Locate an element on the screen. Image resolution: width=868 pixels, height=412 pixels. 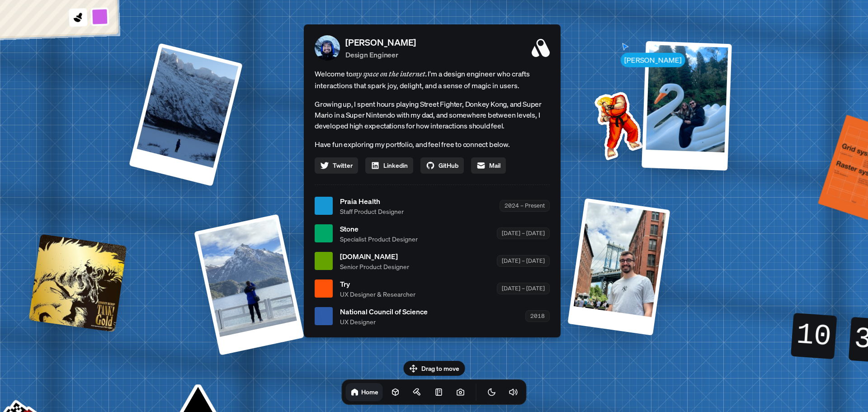
span: Twitter is located at coordinates (343, 165).